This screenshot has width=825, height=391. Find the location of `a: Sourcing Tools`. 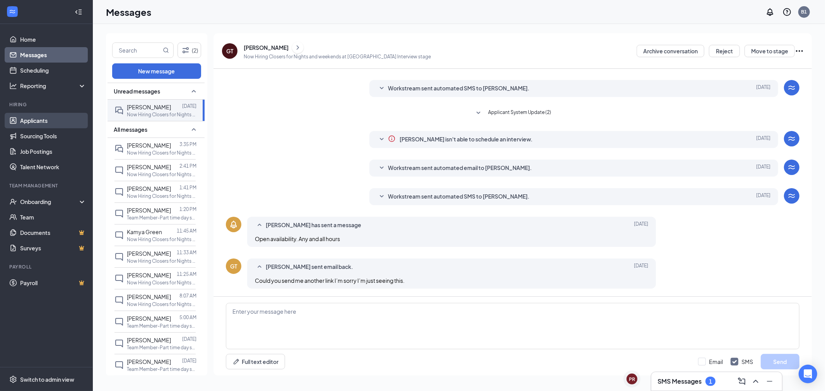

a: Sourcing Tools is located at coordinates (53, 136).